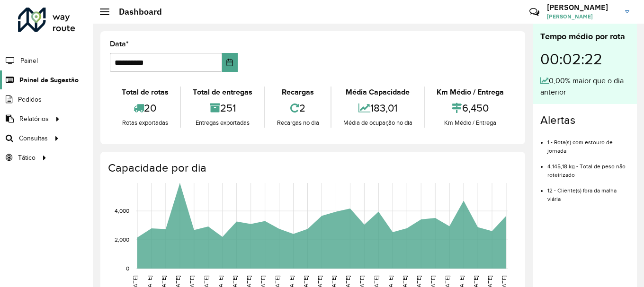  I want to click on text: 0, so click(127, 268).